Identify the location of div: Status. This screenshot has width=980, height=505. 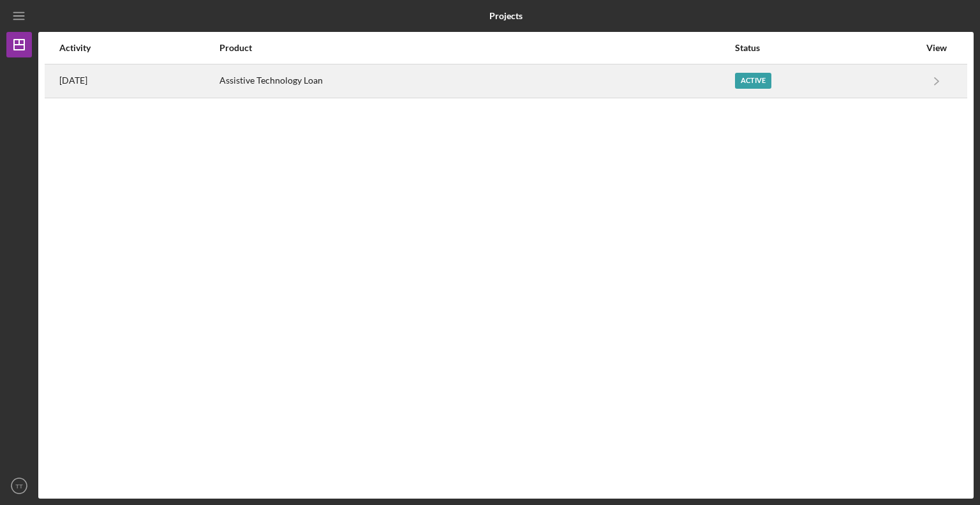
(827, 48).